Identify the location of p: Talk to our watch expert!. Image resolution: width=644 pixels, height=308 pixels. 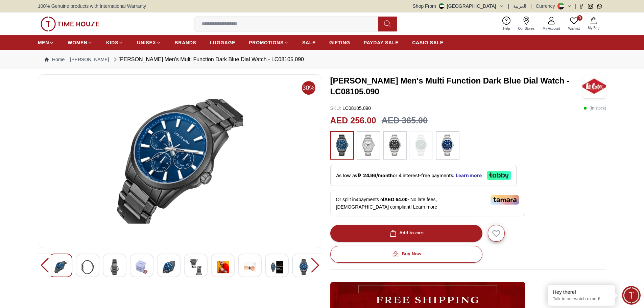
(581, 299).